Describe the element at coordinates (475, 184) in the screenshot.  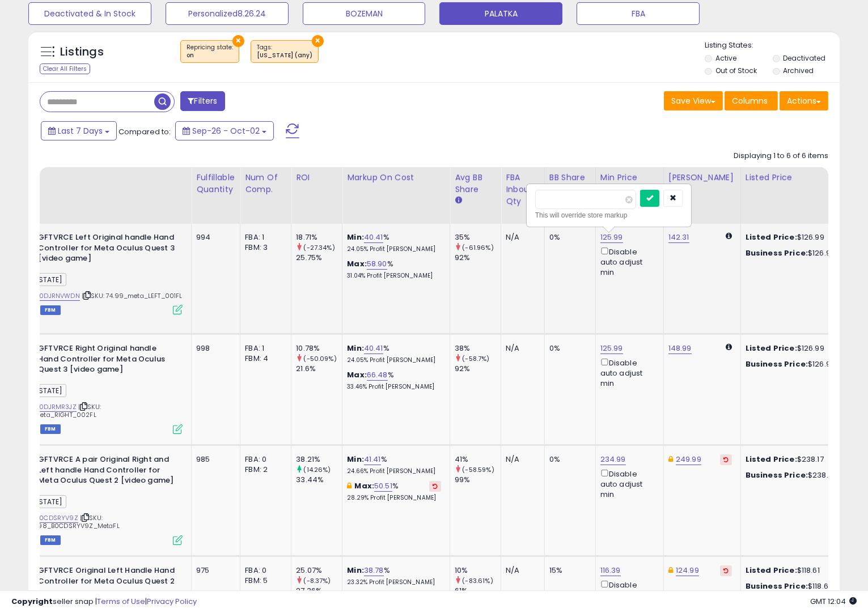
I see `div: Avg BB Share` at that location.